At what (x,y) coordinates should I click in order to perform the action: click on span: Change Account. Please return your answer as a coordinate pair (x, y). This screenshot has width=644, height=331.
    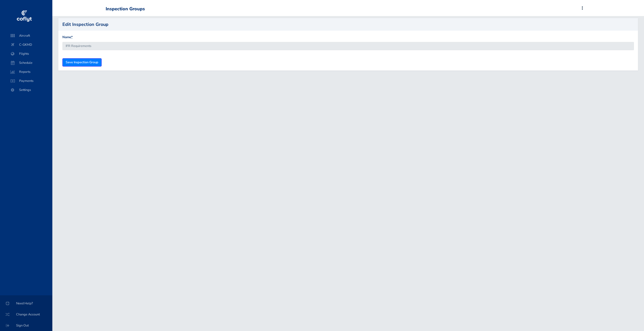
    Looking at the image, I should click on (26, 314).